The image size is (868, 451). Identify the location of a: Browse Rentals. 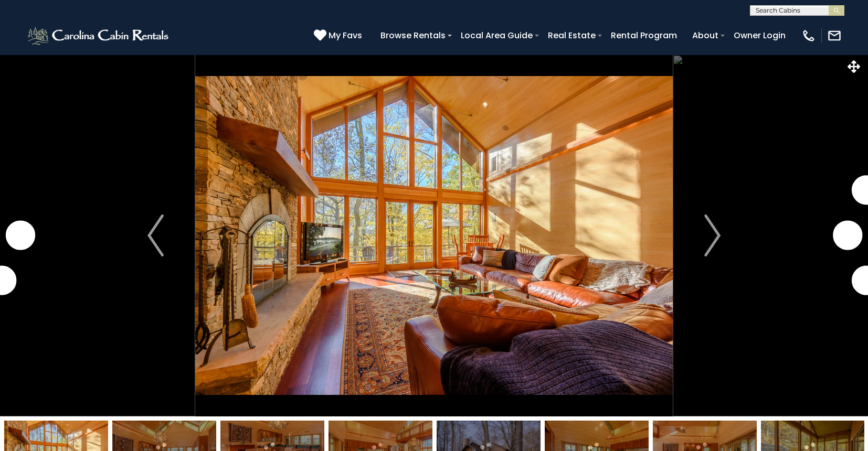
(413, 35).